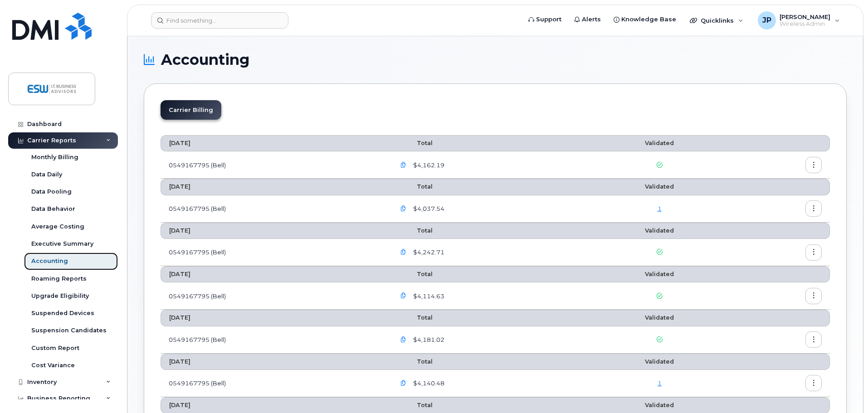 This screenshot has height=413, width=868. What do you see at coordinates (205, 60) in the screenshot?
I see `span: Accounting` at bounding box center [205, 60].